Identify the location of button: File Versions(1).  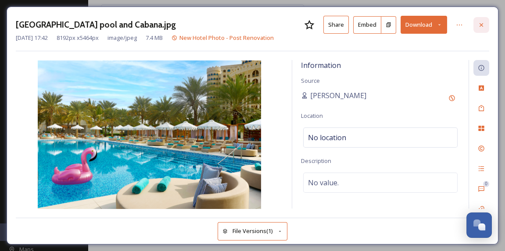
(253, 231).